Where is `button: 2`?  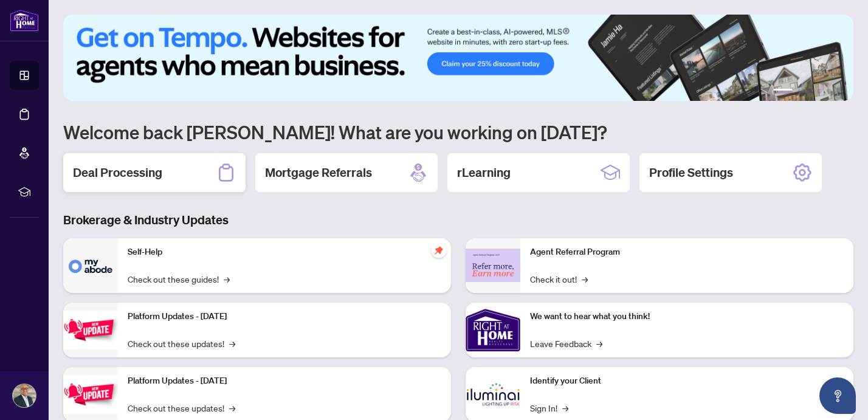
button: 2 is located at coordinates (800, 91).